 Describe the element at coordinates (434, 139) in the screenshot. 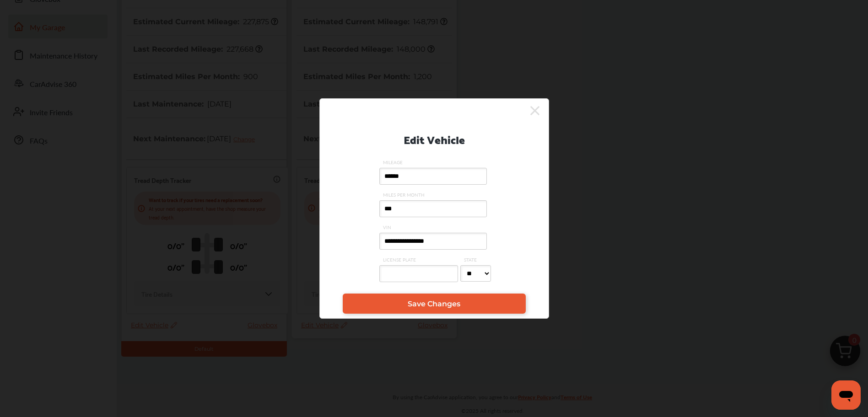

I see `p: Edit Vehicle` at that location.